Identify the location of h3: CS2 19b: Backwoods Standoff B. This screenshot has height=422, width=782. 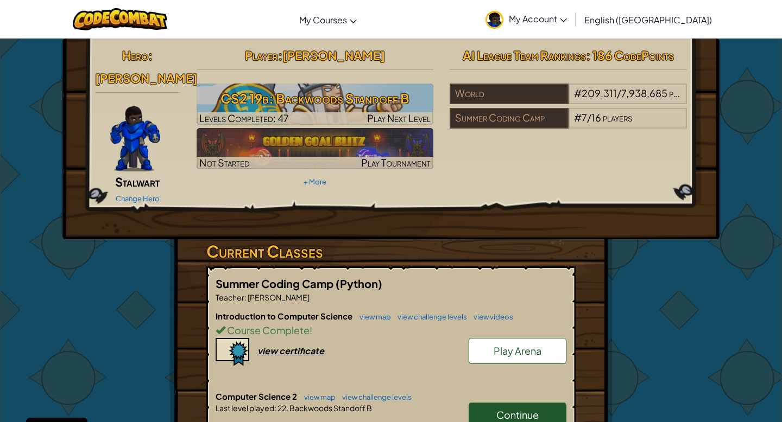
(315, 98).